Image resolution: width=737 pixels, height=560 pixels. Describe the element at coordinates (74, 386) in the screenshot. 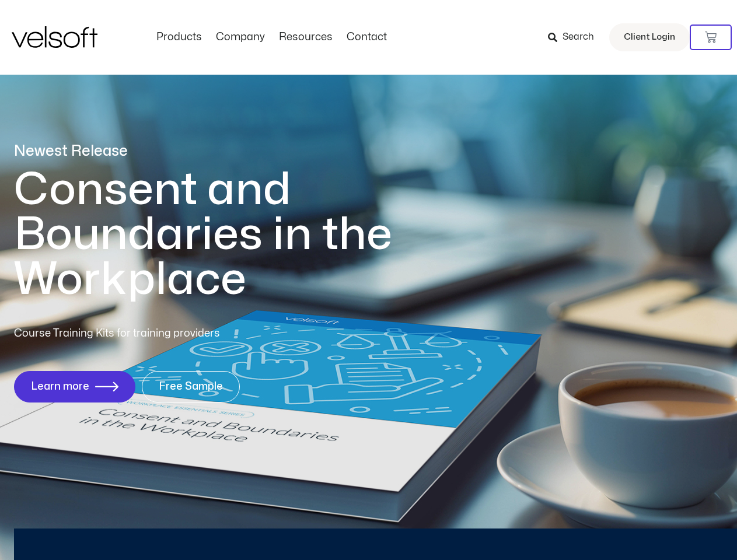

I see `a: Learn more` at that location.